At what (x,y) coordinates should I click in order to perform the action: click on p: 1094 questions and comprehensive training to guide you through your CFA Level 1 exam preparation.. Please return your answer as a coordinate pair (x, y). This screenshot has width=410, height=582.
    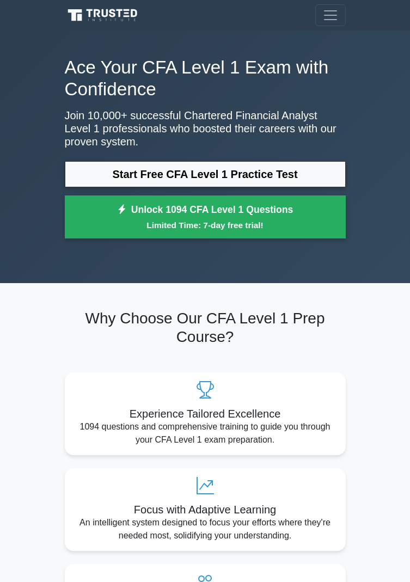
    Looking at the image, I should click on (205, 433).